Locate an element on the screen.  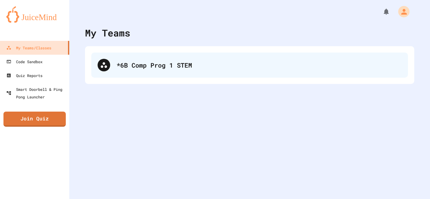
div: My Notifications is located at coordinates (381, 12).